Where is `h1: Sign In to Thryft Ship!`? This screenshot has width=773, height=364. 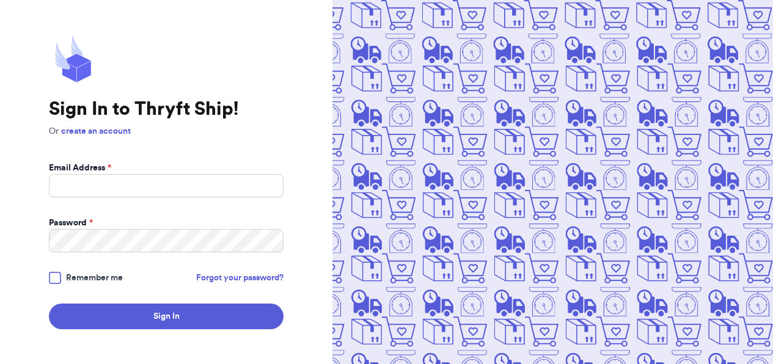
h1: Sign In to Thryft Ship! is located at coordinates (166, 109).